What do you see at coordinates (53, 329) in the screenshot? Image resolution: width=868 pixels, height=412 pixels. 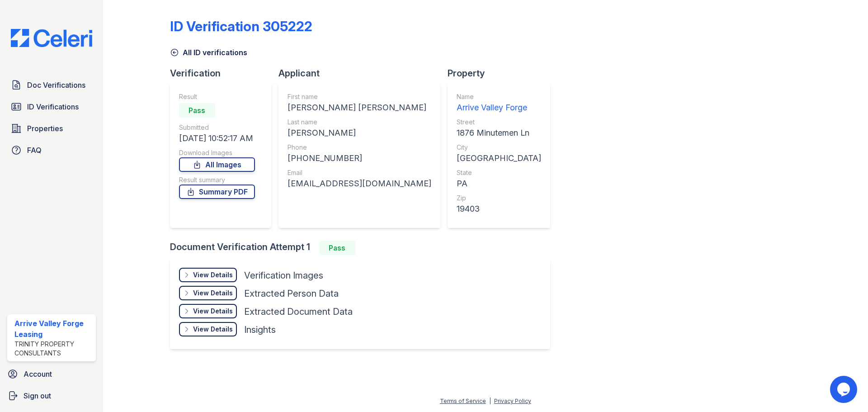 I see `div: Arrive Valley Forge Leasing` at bounding box center [53, 329].